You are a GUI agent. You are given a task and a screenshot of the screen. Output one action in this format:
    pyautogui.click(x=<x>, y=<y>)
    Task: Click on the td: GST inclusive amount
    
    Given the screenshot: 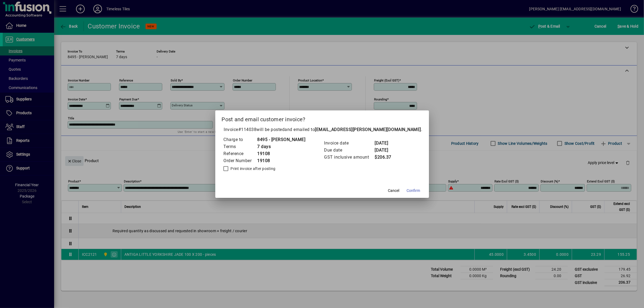 What is the action you would take?
    pyautogui.click(x=349, y=157)
    